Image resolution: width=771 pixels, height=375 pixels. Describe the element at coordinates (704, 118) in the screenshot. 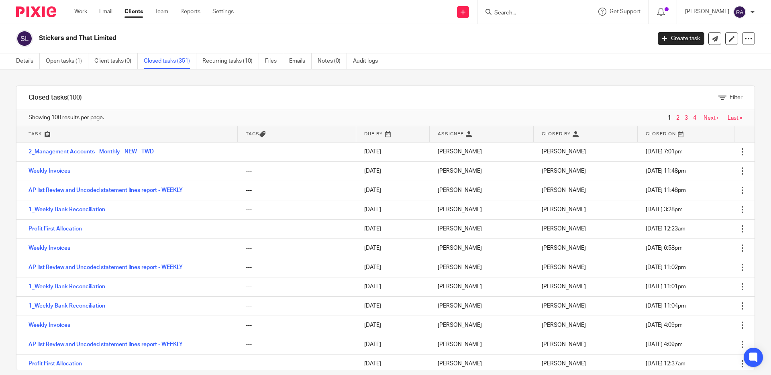

I see `nav: pager` at that location.